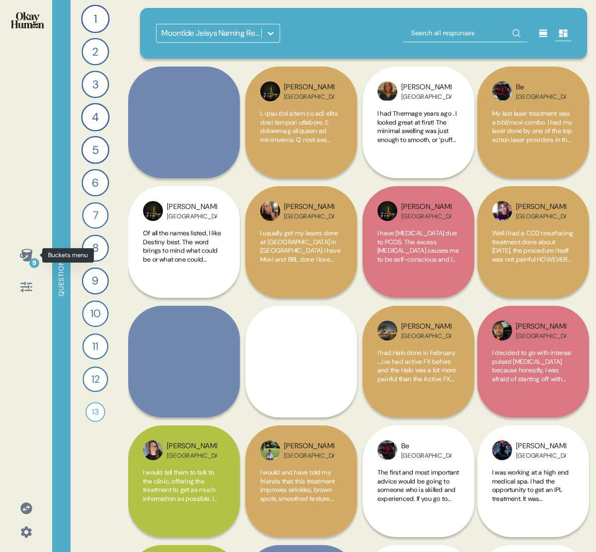  I want to click on div: 1, so click(95, 18).